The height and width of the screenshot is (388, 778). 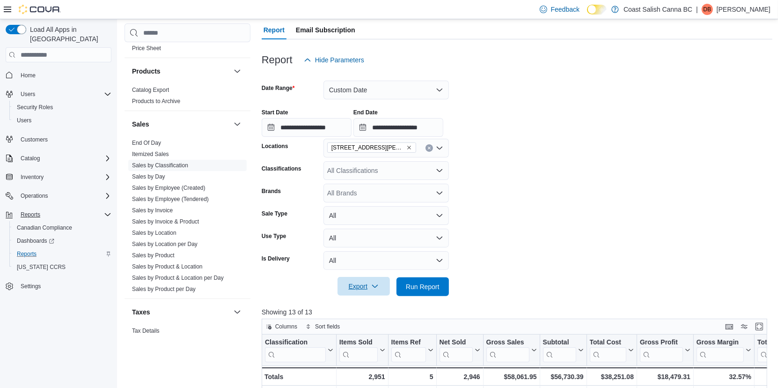 I want to click on button: Net Sold, so click(x=459, y=350).